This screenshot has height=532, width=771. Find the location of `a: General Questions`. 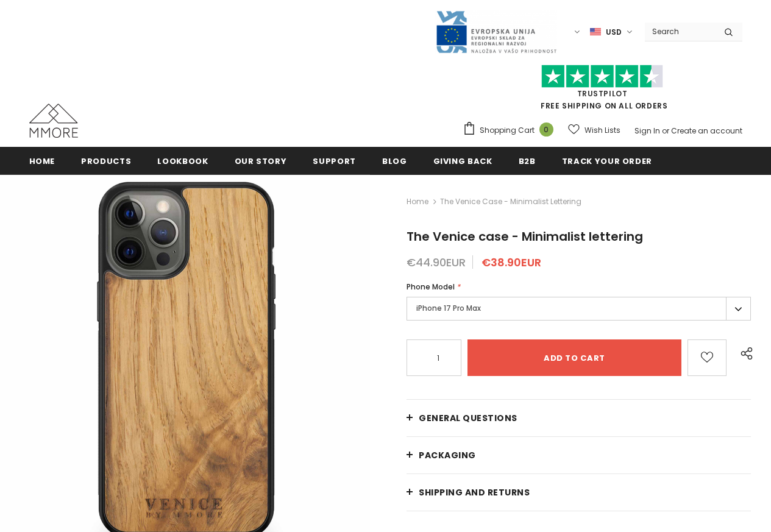

a: General Questions is located at coordinates (579, 418).